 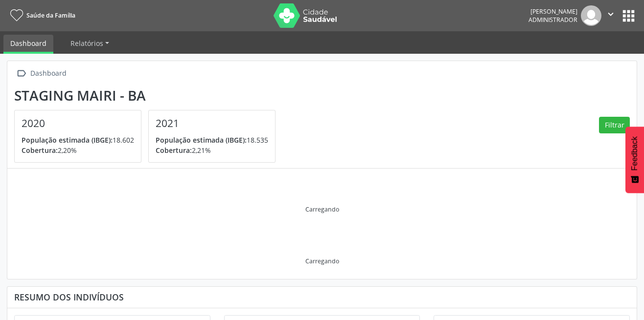 I want to click on img: img, so click(x=591, y=15).